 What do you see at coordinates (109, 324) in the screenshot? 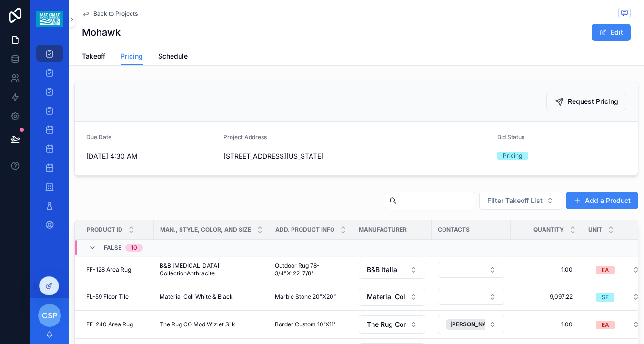
I see `span: FF-240 Area Rug` at bounding box center [109, 324].